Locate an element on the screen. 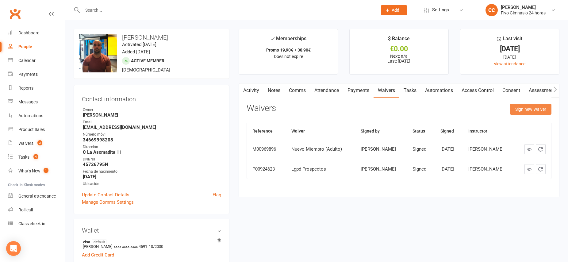 This screenshot has height=262, width=568. div: Lgpd Prospectos is located at coordinates (321, 169).